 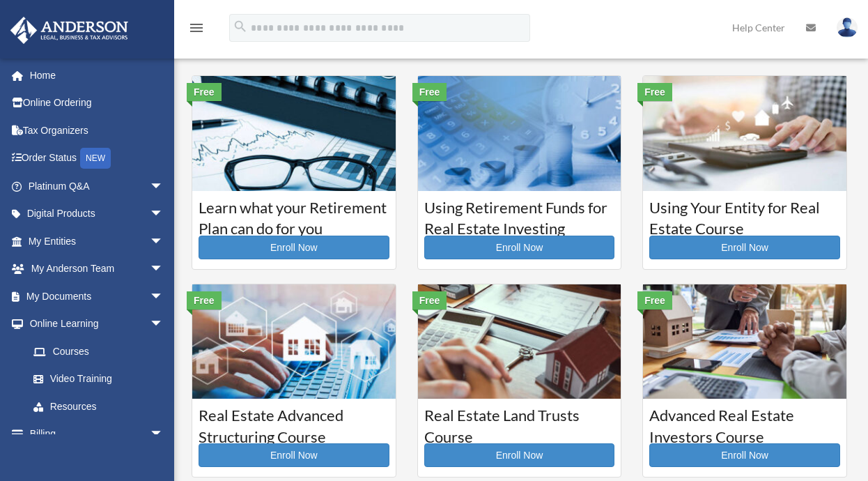 I want to click on h3: Learn what your Retirement Plan can do for you, so click(x=294, y=215).